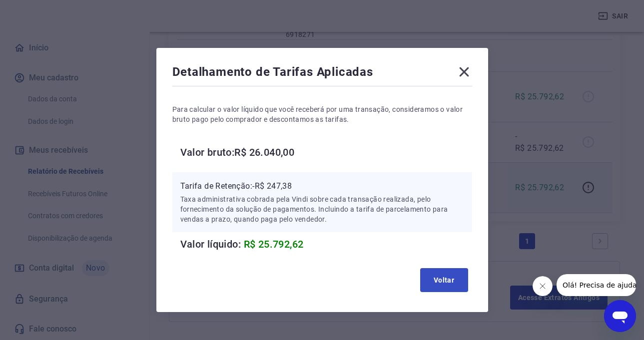  What do you see at coordinates (45, 11) in the screenshot?
I see `span: Olá! Precisa de ajuda?` at bounding box center [45, 11].